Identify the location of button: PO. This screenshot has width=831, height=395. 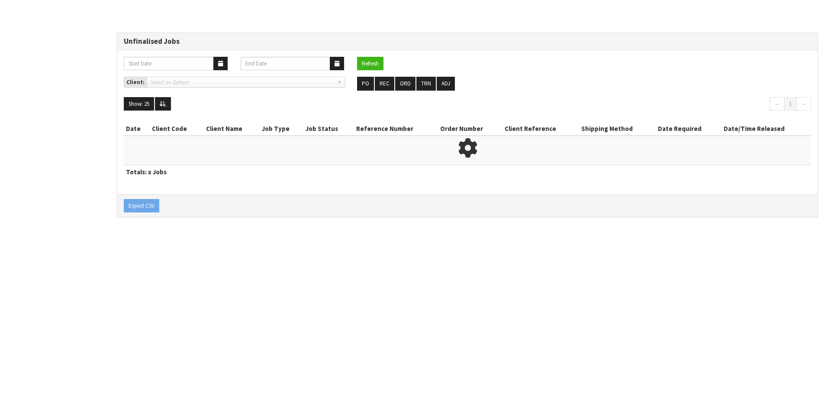
(365, 84).